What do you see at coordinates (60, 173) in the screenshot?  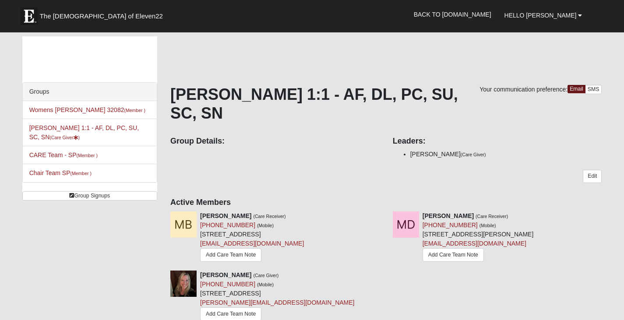 I see `a: Chair Team SP(Member )` at bounding box center [60, 173].